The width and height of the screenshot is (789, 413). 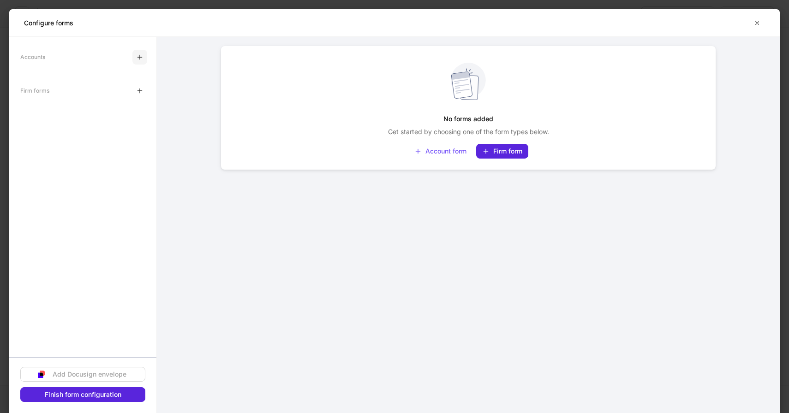 I want to click on p: Get started by choosing one of the form types below., so click(x=468, y=132).